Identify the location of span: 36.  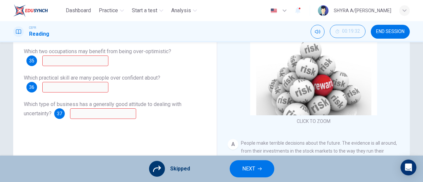
(32, 87).